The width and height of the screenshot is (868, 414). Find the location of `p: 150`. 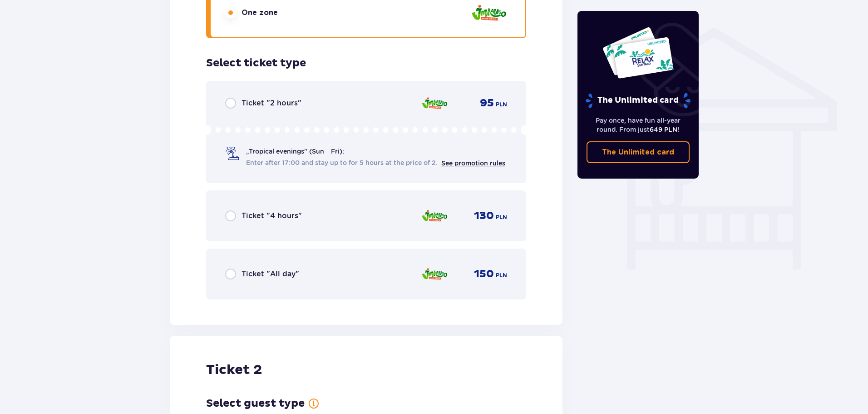

p: 150 is located at coordinates (485, 274).